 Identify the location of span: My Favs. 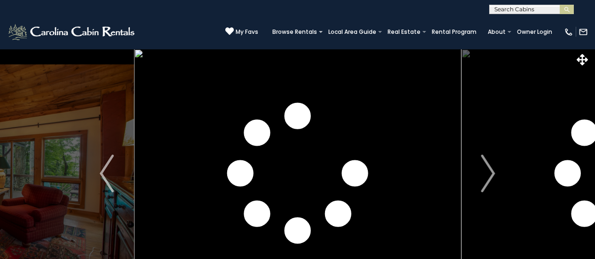
(247, 32).